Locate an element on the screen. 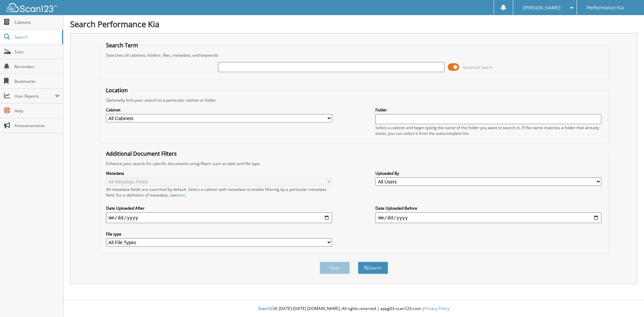  button: Clear is located at coordinates (335, 268).